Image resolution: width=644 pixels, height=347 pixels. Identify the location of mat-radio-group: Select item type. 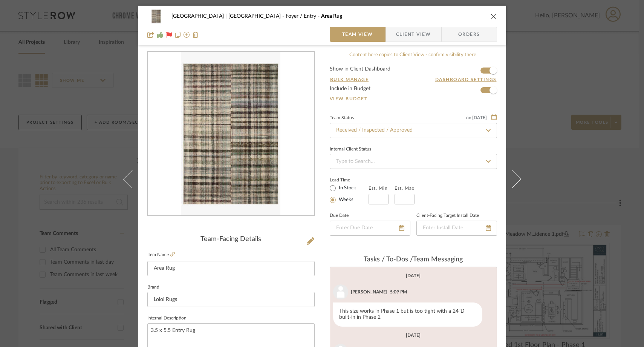
(349, 194).